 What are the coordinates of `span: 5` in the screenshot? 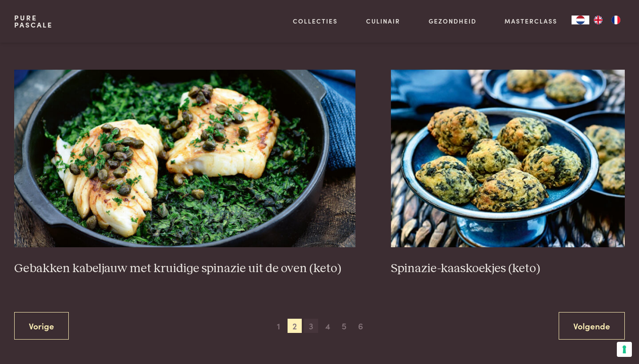 It's located at (344, 326).